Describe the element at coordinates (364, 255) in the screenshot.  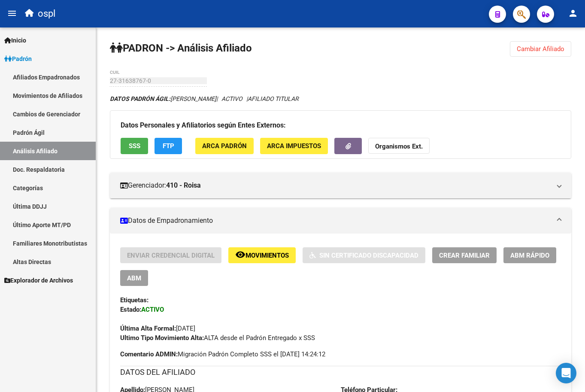
I see `button: Sin Certificado Discapacidad` at that location.